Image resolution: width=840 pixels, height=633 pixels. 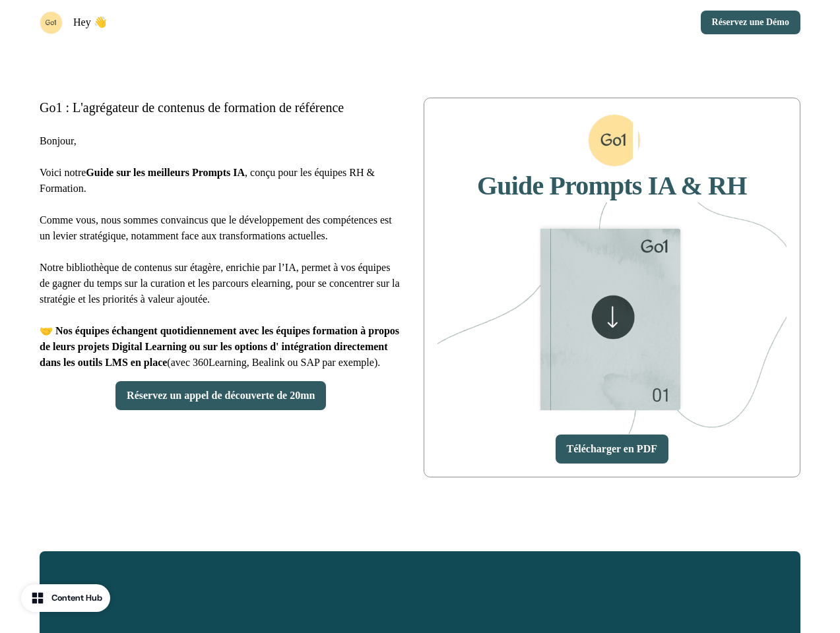 I want to click on strong: 🤝 Nos équipes échangent quotidiennement avec les équipes formation à propos de leurs projets Digi..., so click(x=219, y=346).